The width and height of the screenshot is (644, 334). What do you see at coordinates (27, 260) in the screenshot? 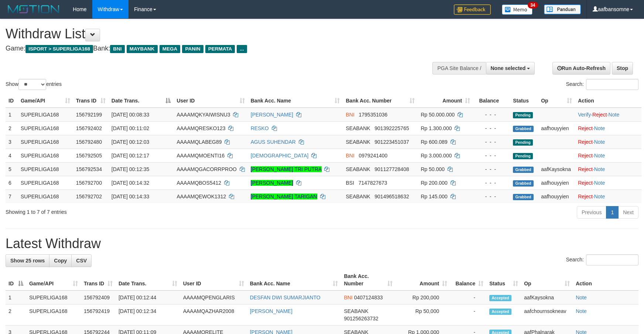
I see `span: Show 25 rows` at bounding box center [27, 260].